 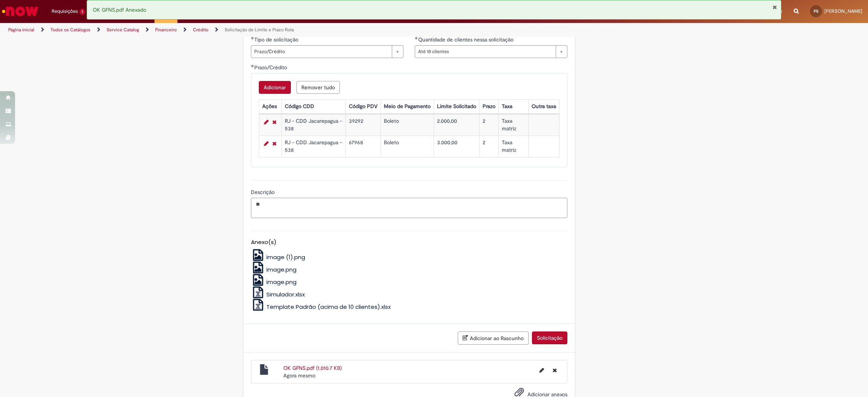 I want to click on span: OK GFNS.pdf Anexado, so click(x=120, y=10).